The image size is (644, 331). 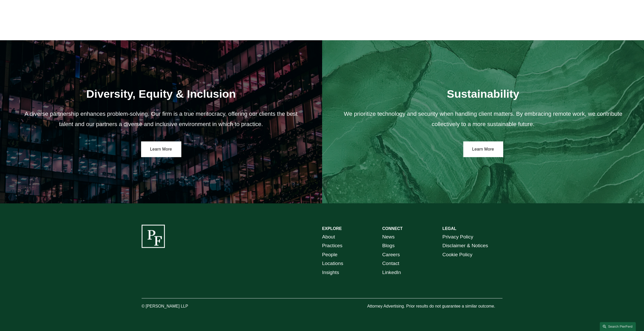 I want to click on strong: CONNECT, so click(x=392, y=228).